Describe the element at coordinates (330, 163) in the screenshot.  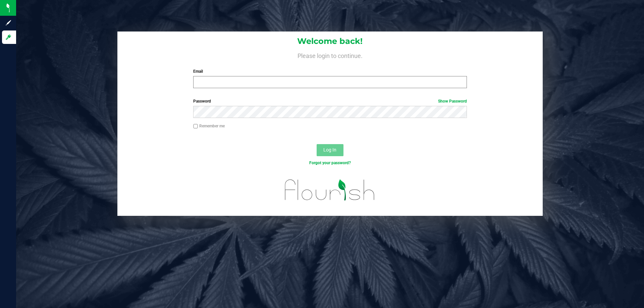
I see `a: Forgot your password?` at that location.